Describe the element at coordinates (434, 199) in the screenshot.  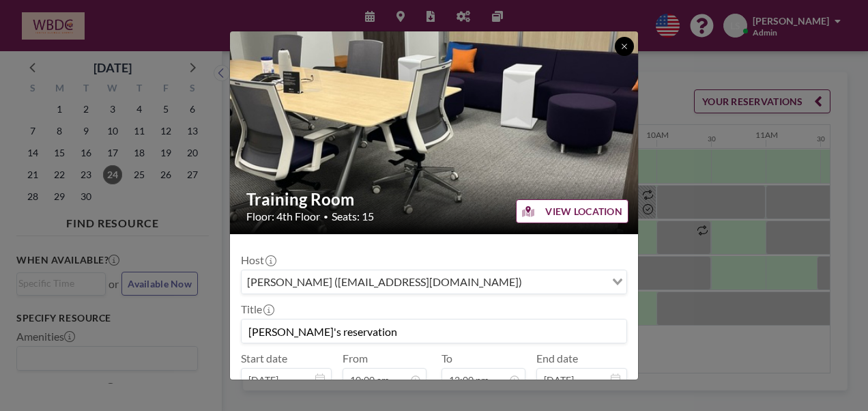
I see `h2: Training Room` at that location.